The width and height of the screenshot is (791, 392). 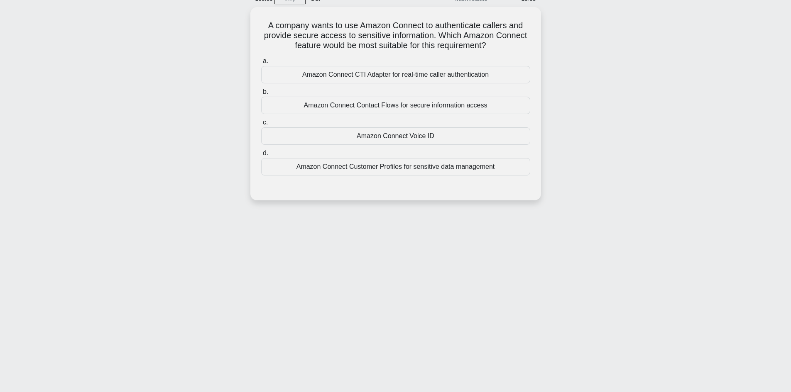 What do you see at coordinates (396, 105) in the screenshot?
I see `div: Amazon Connect Contact Flows for secure information access` at bounding box center [396, 105].